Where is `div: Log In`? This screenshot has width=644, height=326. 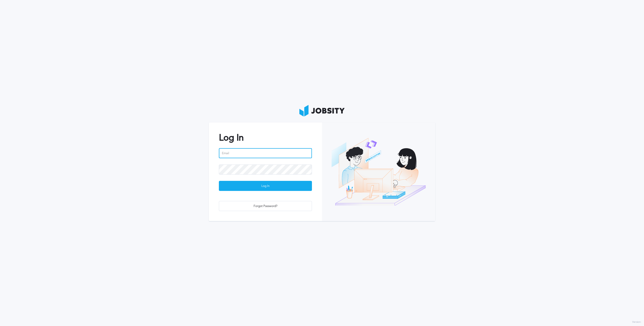
div: Log In is located at coordinates (265, 186).